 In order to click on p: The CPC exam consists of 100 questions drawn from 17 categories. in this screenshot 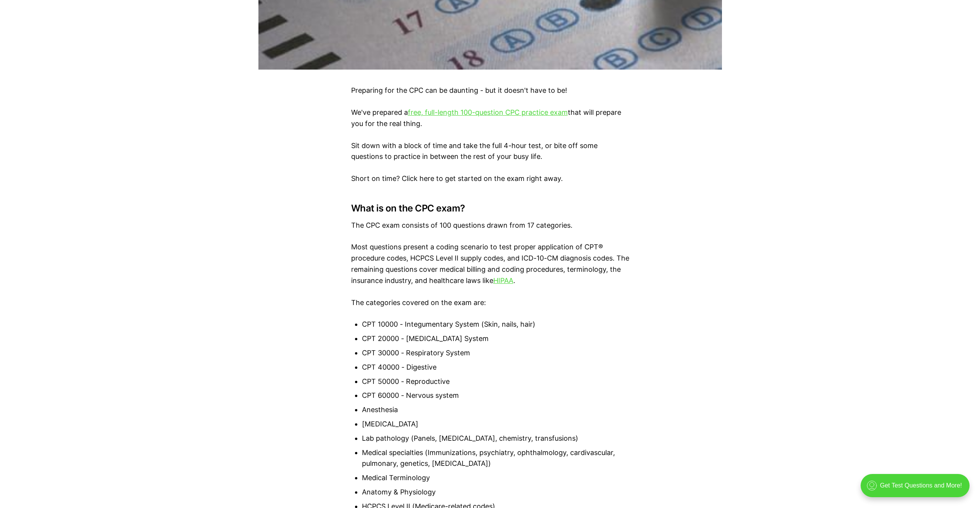, I will do `click(490, 225)`.